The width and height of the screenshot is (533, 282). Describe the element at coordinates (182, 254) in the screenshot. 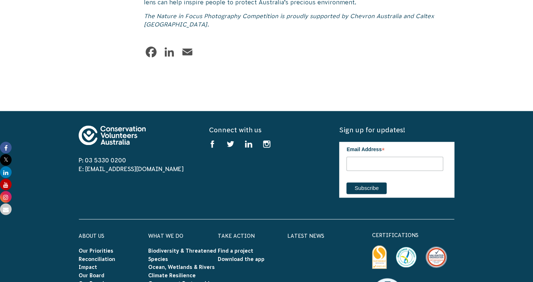

I see `a: Biodiversity & Threatened Species` at that location.